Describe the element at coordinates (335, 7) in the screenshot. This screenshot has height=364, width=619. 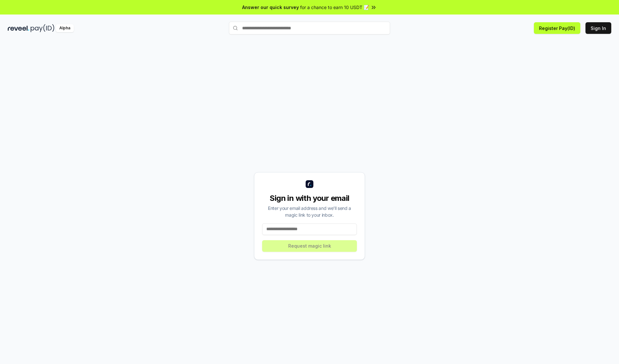
I see `span: for a chance to earn 10 USDT 📝` at that location.